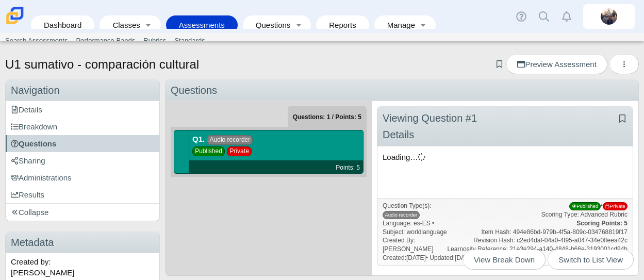 This screenshot has width=644, height=280. What do you see at coordinates (34, 144) in the screenshot?
I see `span: Questions` at bounding box center [34, 144].